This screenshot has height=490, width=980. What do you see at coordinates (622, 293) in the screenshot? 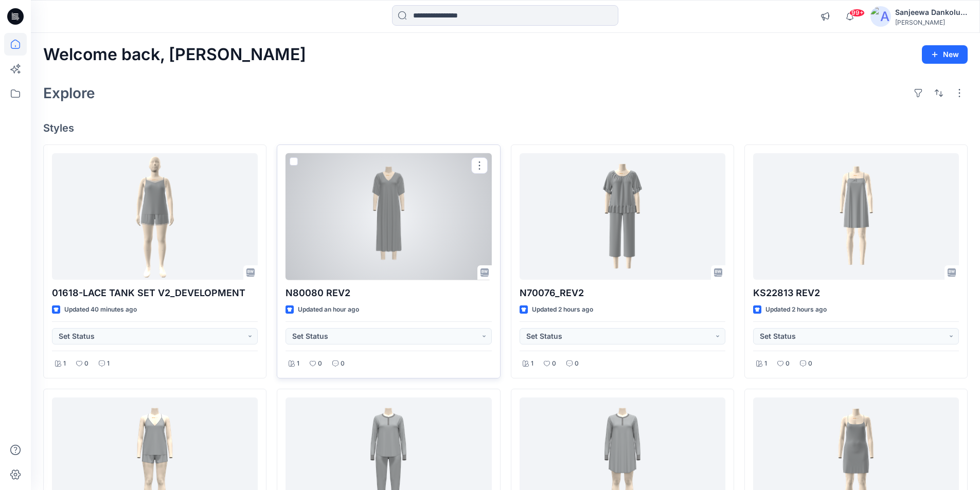
I see `p: N70076_REV2` at bounding box center [622, 293].